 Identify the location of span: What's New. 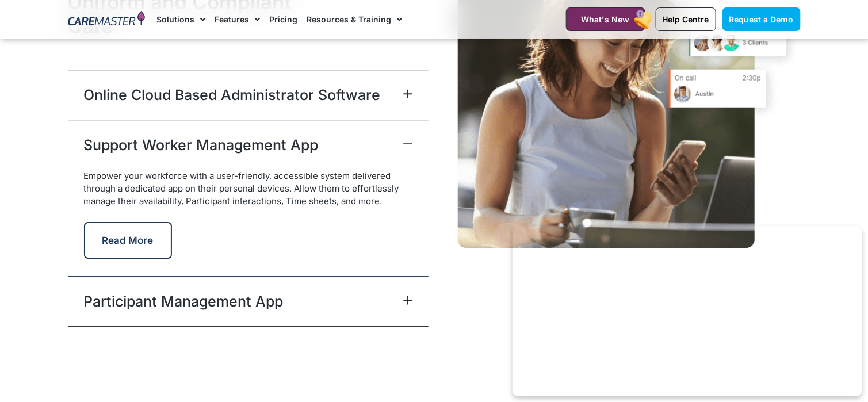
(606, 19).